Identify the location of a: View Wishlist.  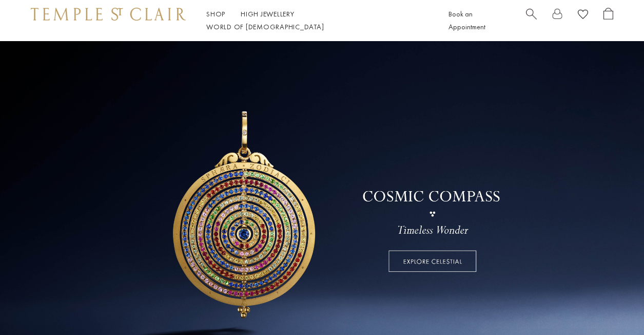
(583, 16).